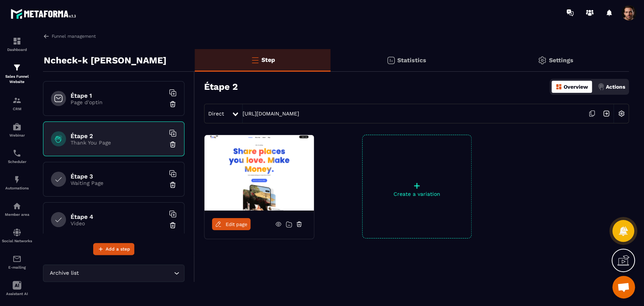 This screenshot has width=644, height=306. Describe the element at coordinates (216, 113) in the screenshot. I see `span: Direct` at that location.